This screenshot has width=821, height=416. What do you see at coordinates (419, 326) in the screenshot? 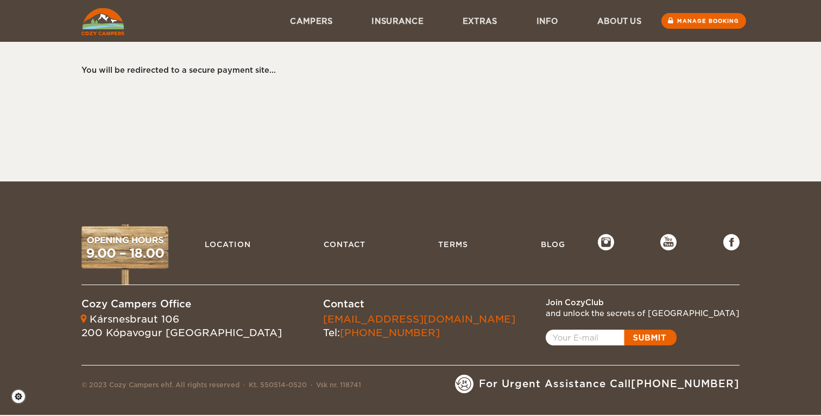
I see `div: Tel:` at bounding box center [419, 326].